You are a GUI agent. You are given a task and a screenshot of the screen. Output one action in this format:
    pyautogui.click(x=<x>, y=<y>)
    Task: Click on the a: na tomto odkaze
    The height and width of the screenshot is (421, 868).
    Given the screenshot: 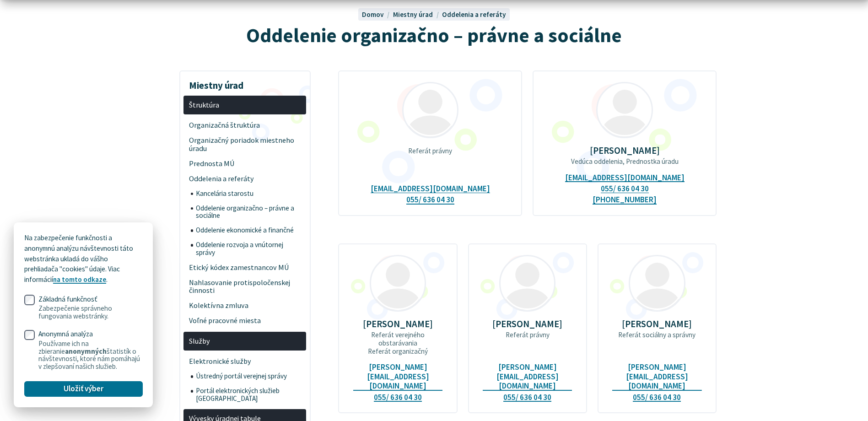 What is the action you would take?
    pyautogui.click(x=79, y=279)
    